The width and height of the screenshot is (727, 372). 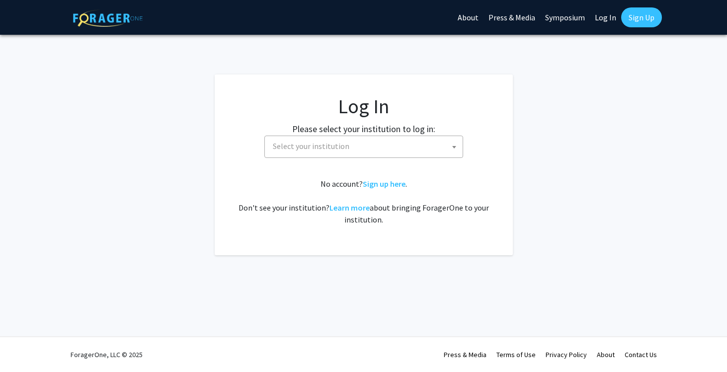 What do you see at coordinates (566, 355) in the screenshot?
I see `a: Privacy Policy` at bounding box center [566, 355].